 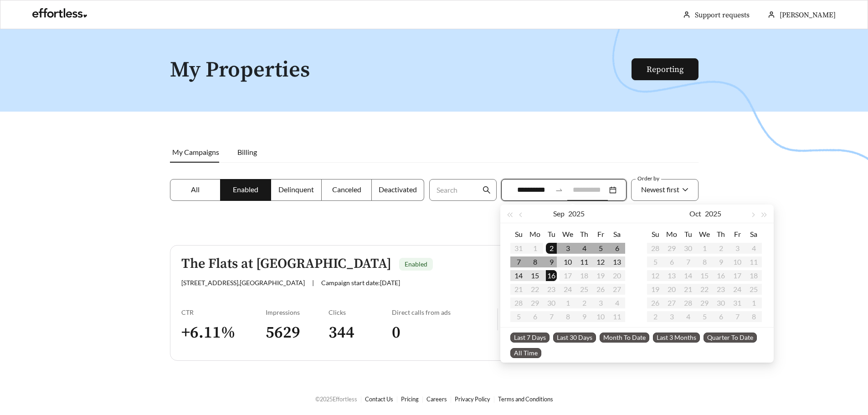 I want to click on img: line, so click(x=498, y=319).